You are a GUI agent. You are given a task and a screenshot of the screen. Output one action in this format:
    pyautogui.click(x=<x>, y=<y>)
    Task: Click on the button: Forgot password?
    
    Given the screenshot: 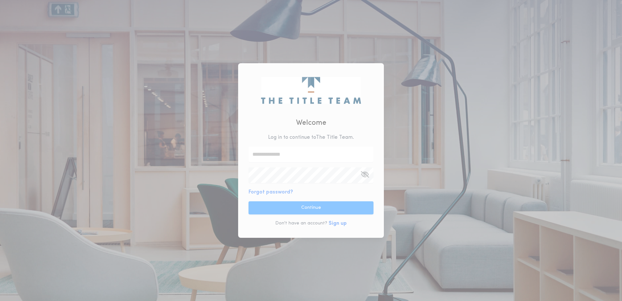 What is the action you would take?
    pyautogui.click(x=271, y=192)
    